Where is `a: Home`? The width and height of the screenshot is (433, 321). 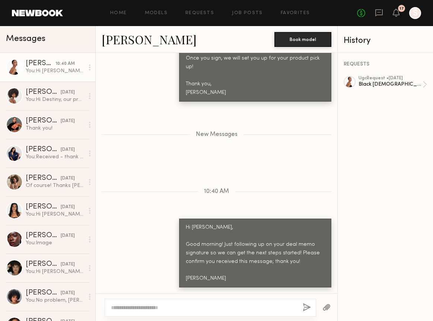 a: Home is located at coordinates (118, 13).